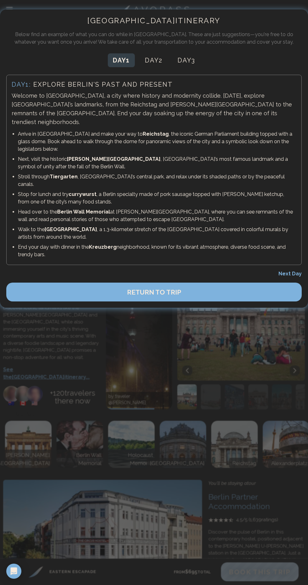 Image resolution: width=308 pixels, height=585 pixels. I want to click on strong: Berlin Wall Memorial, so click(84, 212).